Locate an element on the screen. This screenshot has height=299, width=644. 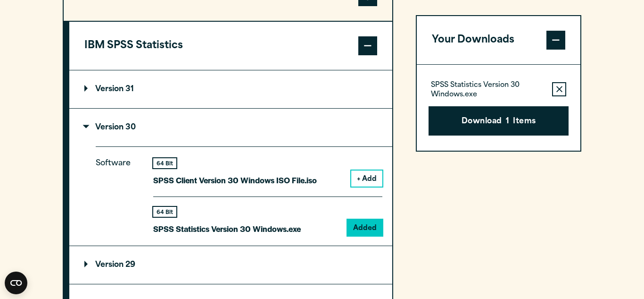
p: SPSS Client Version 30 Windows ISO File.iso is located at coordinates (235, 180).